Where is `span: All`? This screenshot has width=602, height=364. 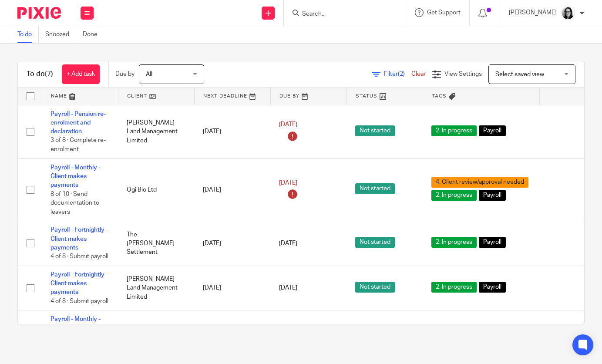 span: All is located at coordinates (149, 74).